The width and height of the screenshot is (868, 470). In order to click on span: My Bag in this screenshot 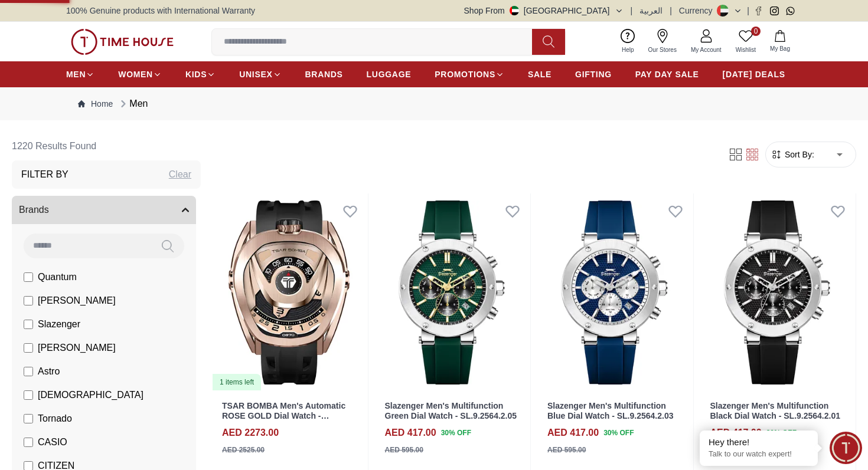, I will do `click(780, 48)`.